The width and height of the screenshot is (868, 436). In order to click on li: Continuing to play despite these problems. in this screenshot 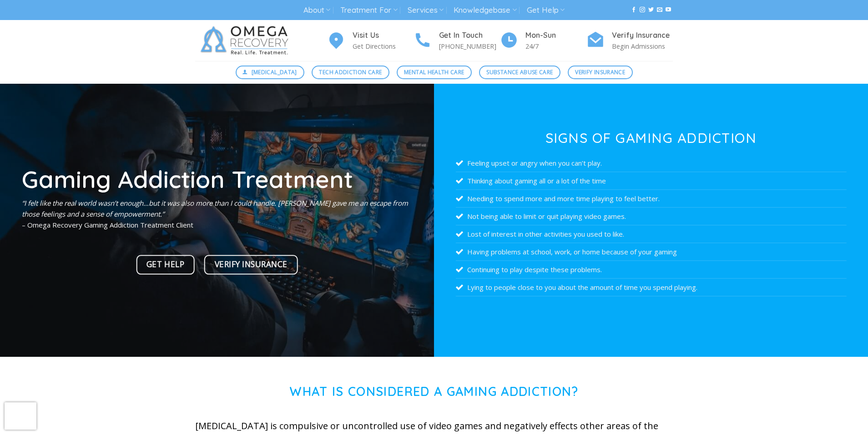, I will do `click(651, 270)`.